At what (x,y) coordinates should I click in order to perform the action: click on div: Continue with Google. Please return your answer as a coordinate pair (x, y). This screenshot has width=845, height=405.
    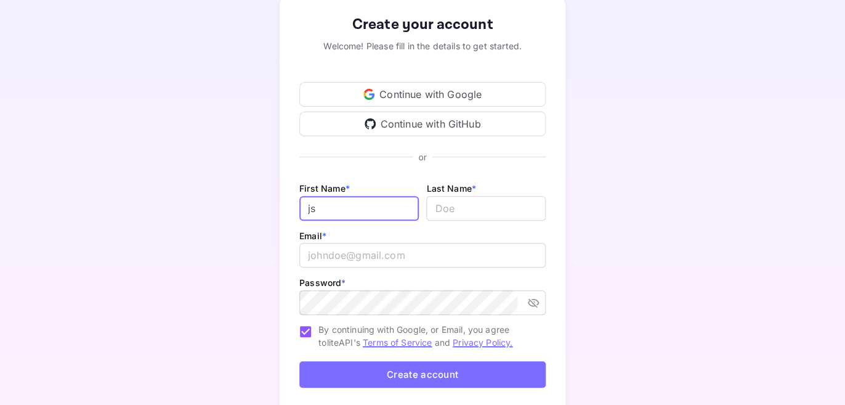
    Looking at the image, I should click on (422, 94).